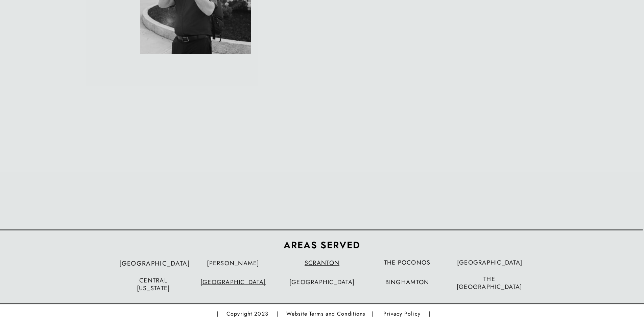 The height and width of the screenshot is (322, 644). What do you see at coordinates (407, 263) in the screenshot?
I see `a: The Poconos` at bounding box center [407, 263].